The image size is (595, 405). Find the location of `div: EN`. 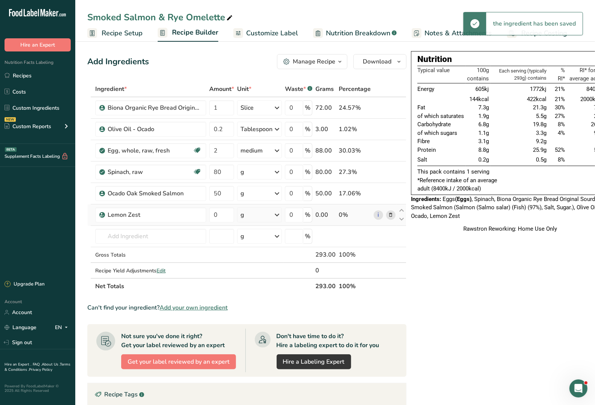

div: EN is located at coordinates (63, 328).